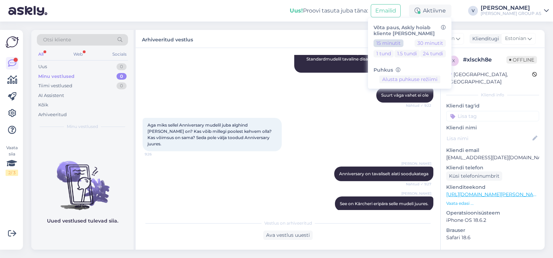 The height and width of the screenshot is (258, 553). I want to click on p: Vaata edasi ..., so click(493, 204).